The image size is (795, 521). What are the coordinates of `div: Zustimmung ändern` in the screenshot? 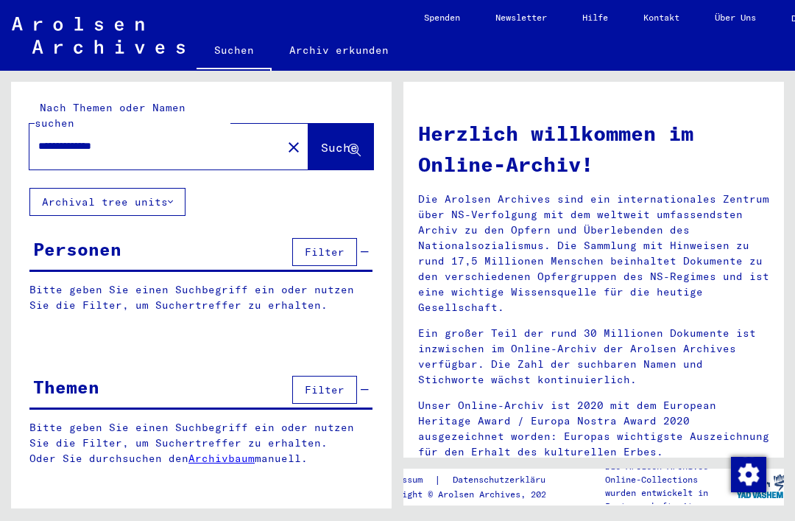 It's located at (748, 474).